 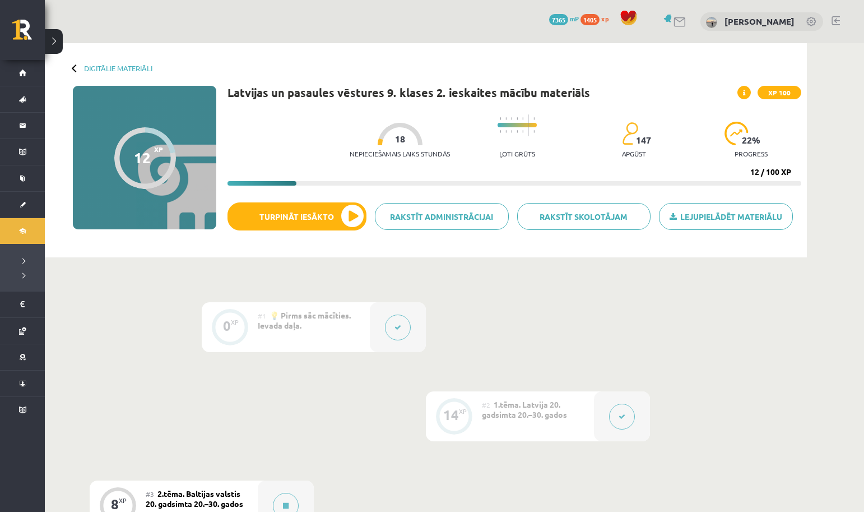 What do you see at coordinates (517, 154) in the screenshot?
I see `p: Ļoti grūts` at bounding box center [517, 154].